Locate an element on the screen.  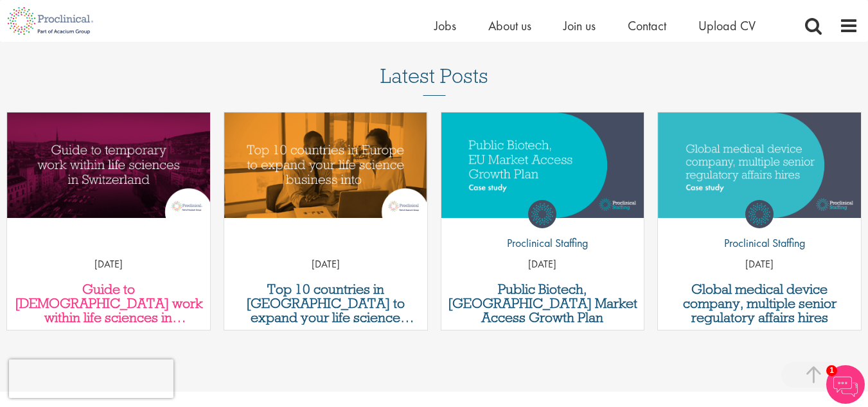
span: Upload CV is located at coordinates (726, 26).